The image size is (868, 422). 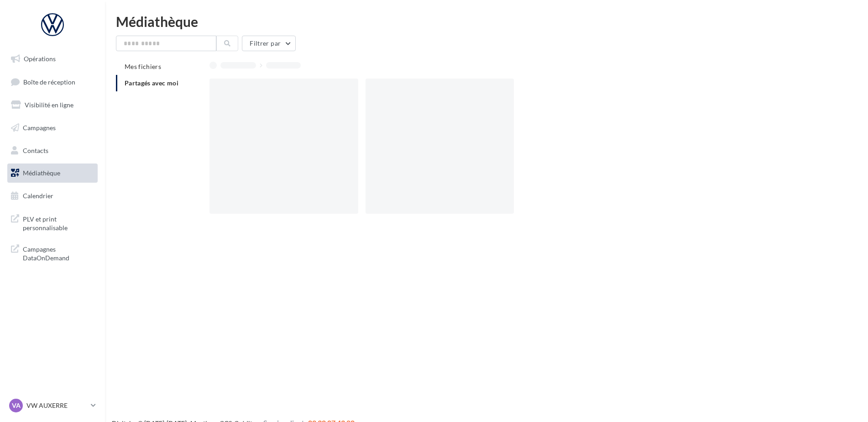 I want to click on span: Campagnes DataOnDemand, so click(x=59, y=252).